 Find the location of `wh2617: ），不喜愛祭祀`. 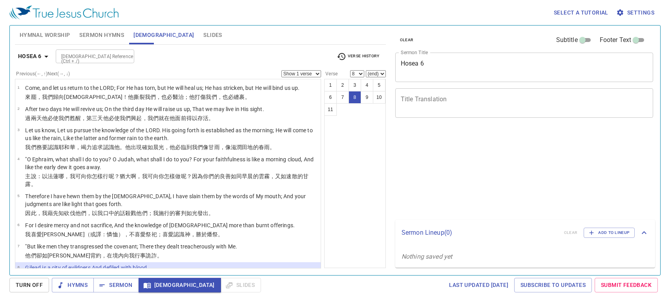

wh2617: ），不喜愛祭祀 is located at coordinates (171, 234).